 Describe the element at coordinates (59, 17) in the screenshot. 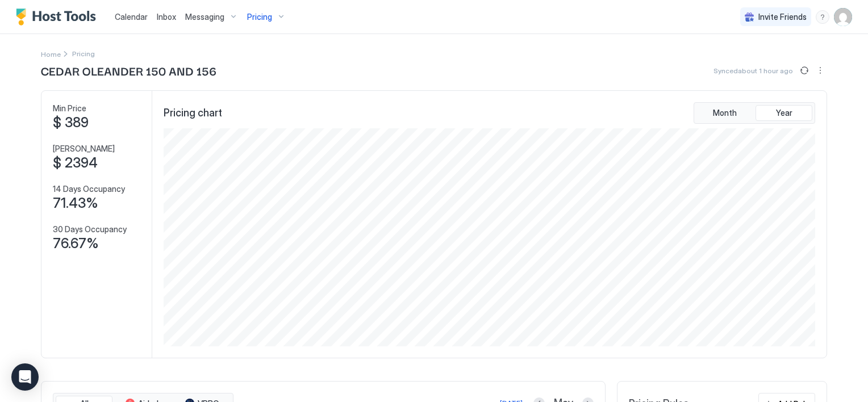

I see `div: Host Tools Logo` at that location.